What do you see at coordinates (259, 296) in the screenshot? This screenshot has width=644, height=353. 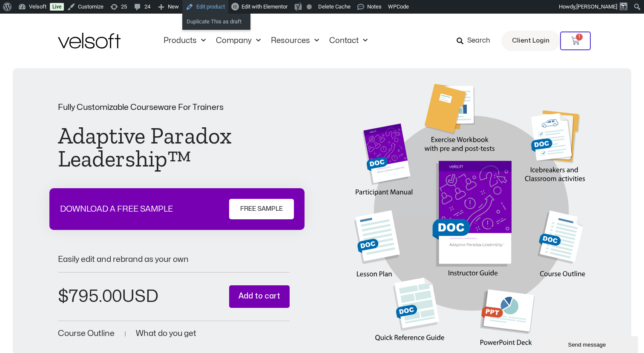 I see `button: Add to cart` at bounding box center [259, 296].